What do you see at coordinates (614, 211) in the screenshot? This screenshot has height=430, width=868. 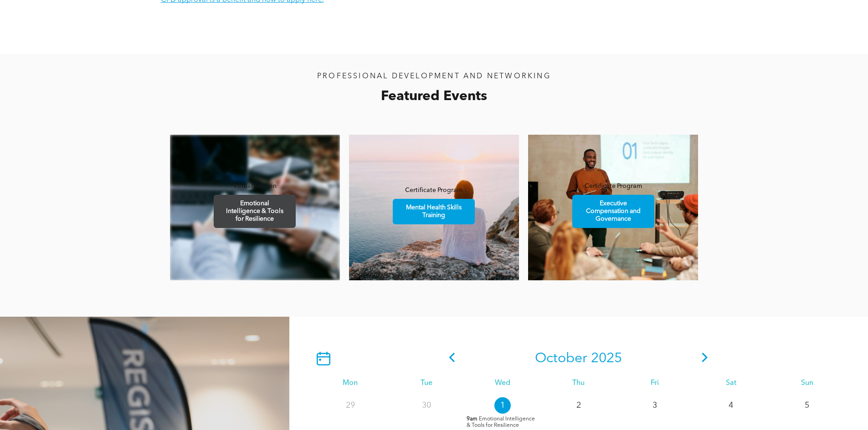 I see `span: Executive Compensation and Governance` at bounding box center [614, 211].